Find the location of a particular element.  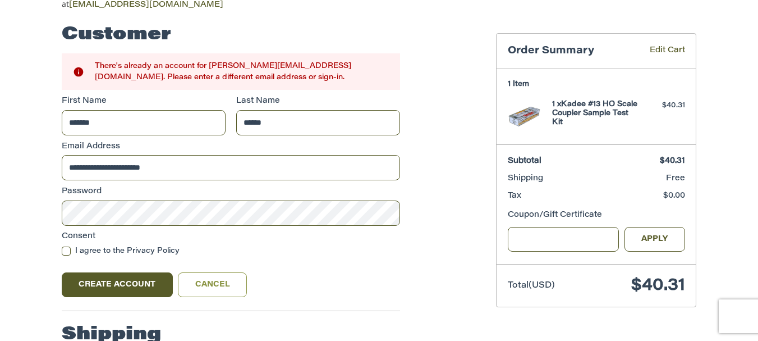

label: Consent is located at coordinates (231, 236).